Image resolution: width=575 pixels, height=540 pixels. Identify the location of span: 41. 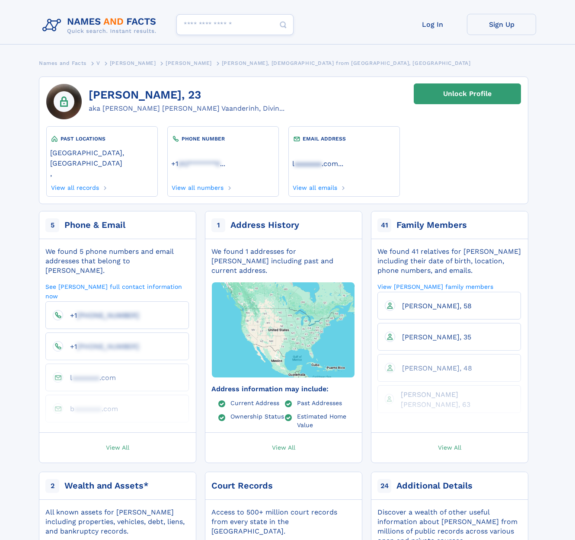
(385, 225).